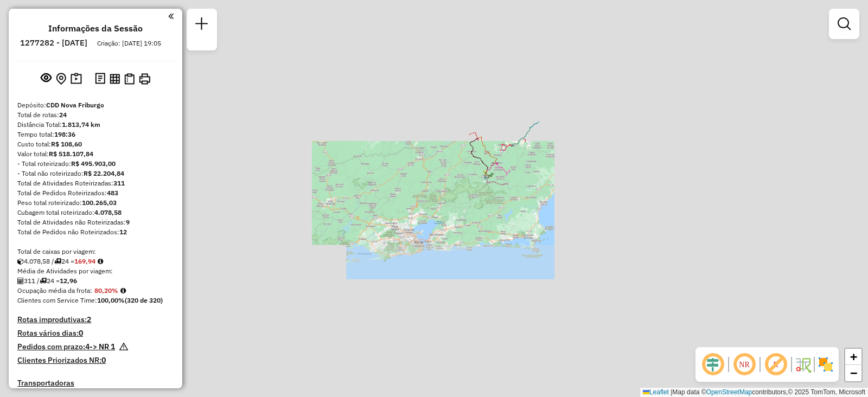 The image size is (868, 397). I want to click on span: Clientes com Service Time:, so click(57, 300).